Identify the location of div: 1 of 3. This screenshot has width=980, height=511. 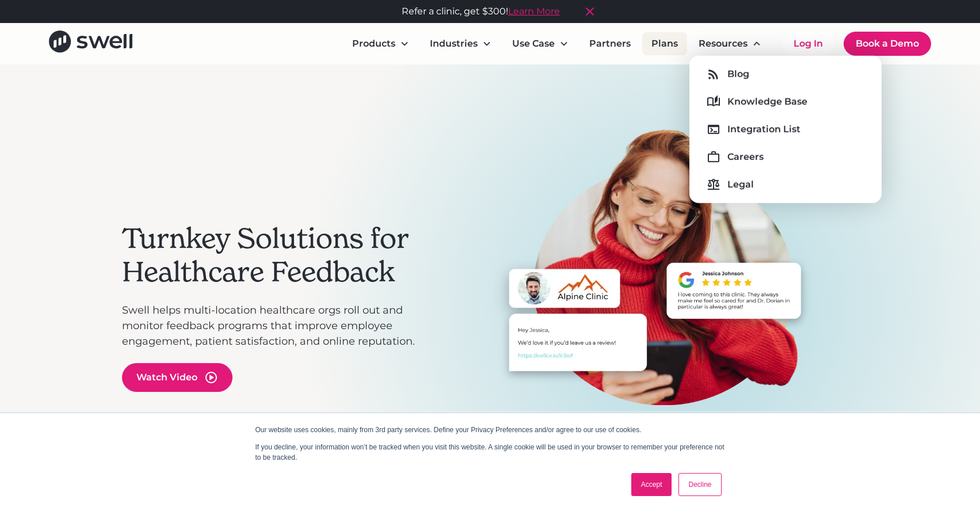
(651, 289).